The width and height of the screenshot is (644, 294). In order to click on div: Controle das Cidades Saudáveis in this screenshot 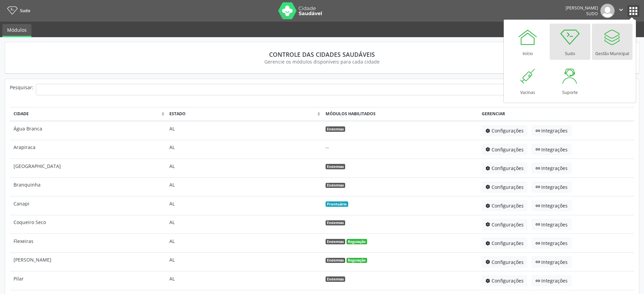, I will do `click(322, 54)`.